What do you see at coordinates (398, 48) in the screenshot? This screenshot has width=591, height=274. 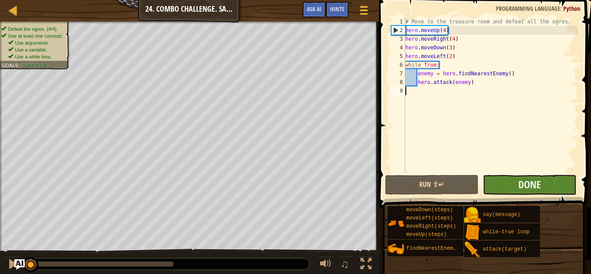 I see `div: 4` at bounding box center [398, 48].